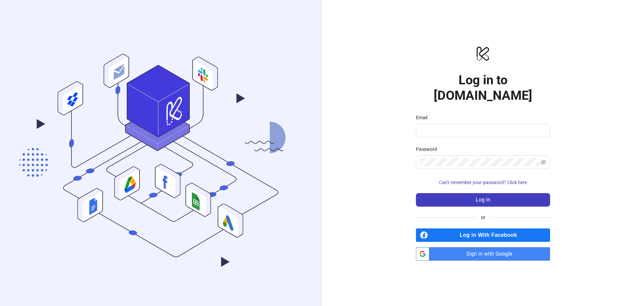 This screenshot has height=306, width=644. I want to click on span: Log in, so click(483, 200).